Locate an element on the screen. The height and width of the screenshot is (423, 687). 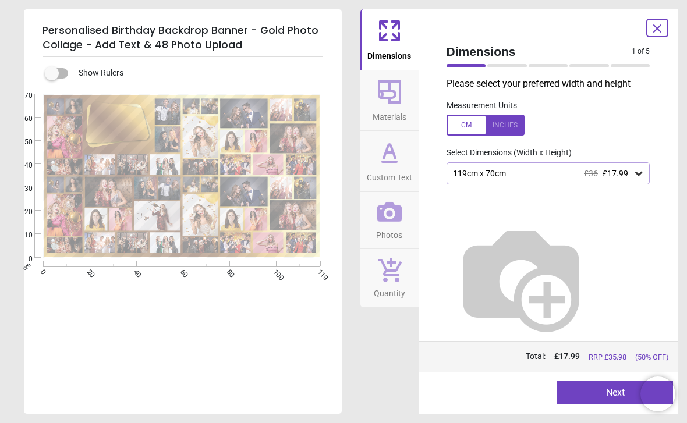
button: Dimensions is located at coordinates (389, 40).